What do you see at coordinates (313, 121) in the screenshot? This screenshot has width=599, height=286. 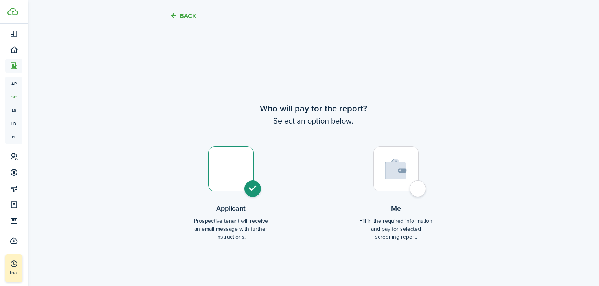 I see `wizard-step-header-description: Select an option below.` at bounding box center [313, 121].